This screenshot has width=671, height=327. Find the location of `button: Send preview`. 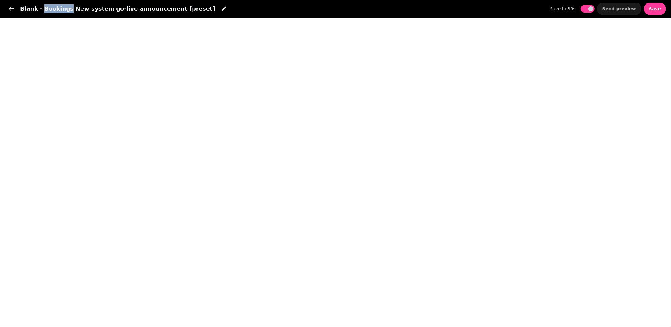

button: Send preview is located at coordinates (619, 9).